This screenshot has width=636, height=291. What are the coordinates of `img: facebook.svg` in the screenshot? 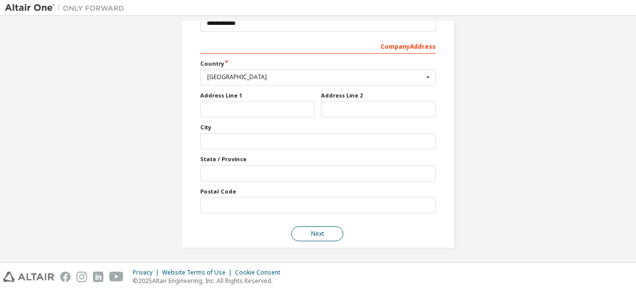 It's located at (65, 276).